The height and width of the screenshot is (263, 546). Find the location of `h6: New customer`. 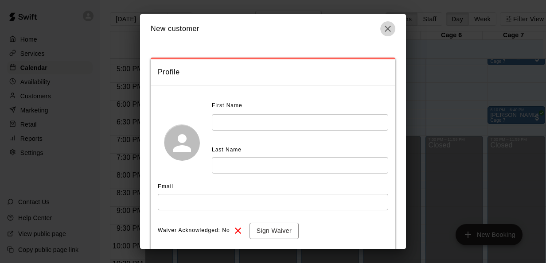

h6: New customer is located at coordinates (175, 29).